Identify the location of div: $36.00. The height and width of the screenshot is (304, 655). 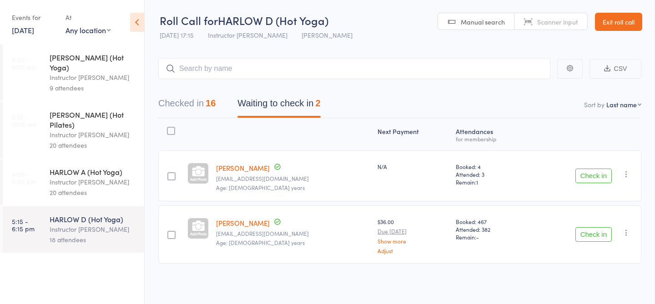
(413, 236).